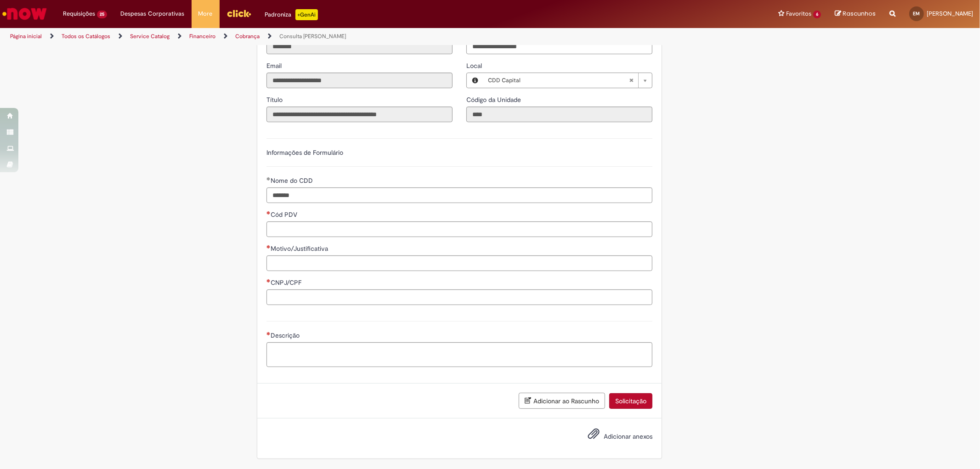  Describe the element at coordinates (274, 66) in the screenshot. I see `label: Somente leitura - Email` at that location.